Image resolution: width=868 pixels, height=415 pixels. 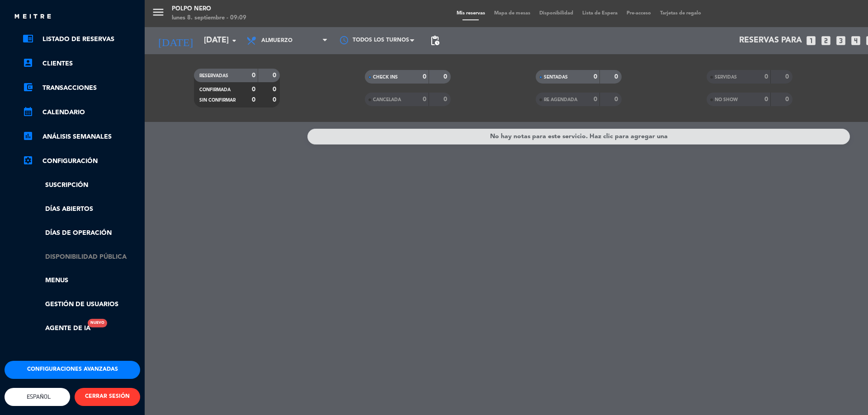 I want to click on a: assessmentANÁLISIS SEMANALES, so click(x=82, y=137).